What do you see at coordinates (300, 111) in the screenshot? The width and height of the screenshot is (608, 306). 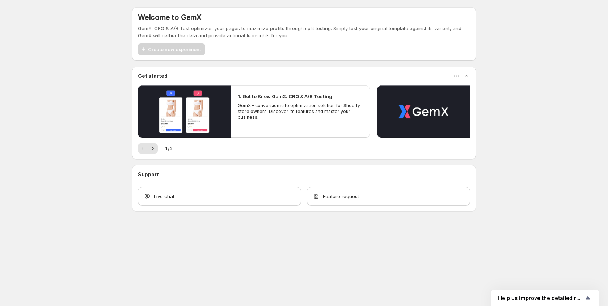 I see `p: GemX - conversion rate optimization solution for Shopify store owners. Discover its features and ...` at bounding box center [300, 111].